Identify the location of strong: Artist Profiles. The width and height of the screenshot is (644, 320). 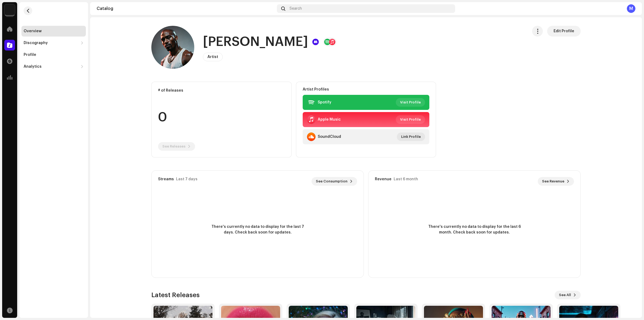
(315, 89).